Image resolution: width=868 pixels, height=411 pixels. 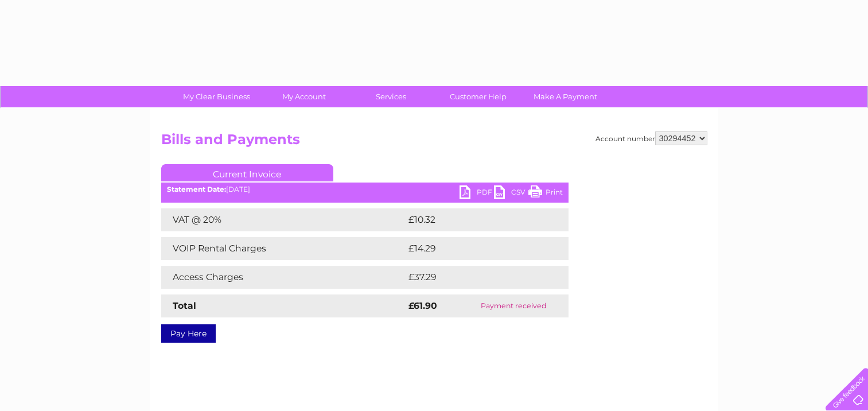 I want to click on td: Payment received, so click(x=513, y=306).